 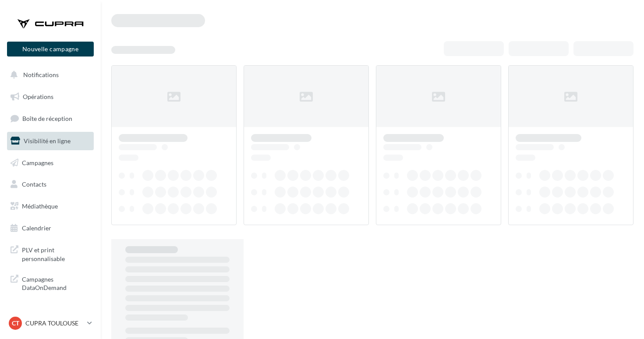 I want to click on a: Visibilité en ligne, so click(x=50, y=141).